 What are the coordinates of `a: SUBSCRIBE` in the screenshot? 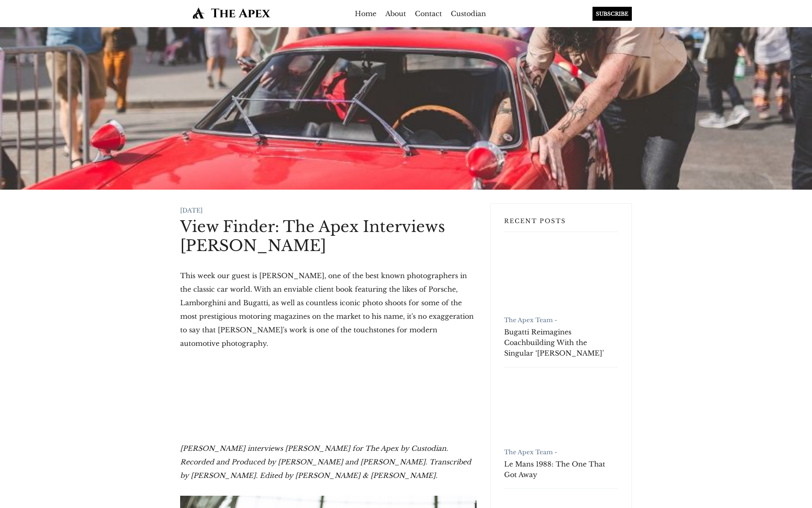 It's located at (607, 14).